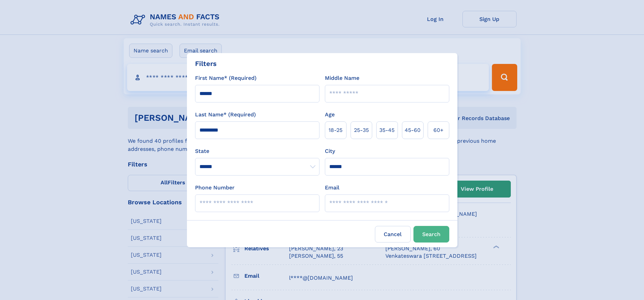  Describe the element at coordinates (330, 151) in the screenshot. I see `label: City` at that location.